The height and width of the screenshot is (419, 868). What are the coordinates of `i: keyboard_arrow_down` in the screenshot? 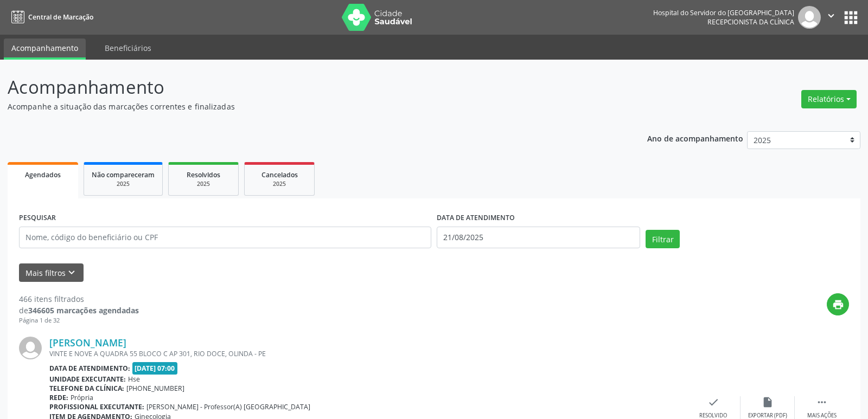 It's located at (72, 273).